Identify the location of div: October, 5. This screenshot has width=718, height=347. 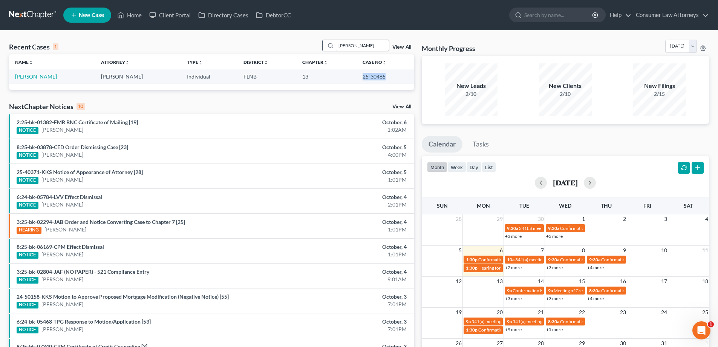
(344, 172).